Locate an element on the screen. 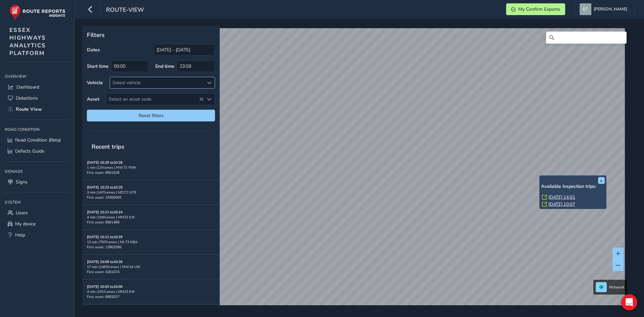 The width and height of the screenshot is (644, 317). span: First asset: 13802596 is located at coordinates (104, 247).